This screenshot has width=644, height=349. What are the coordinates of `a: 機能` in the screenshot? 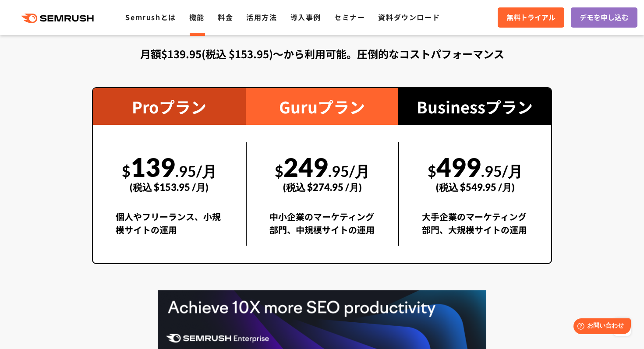 It's located at (197, 17).